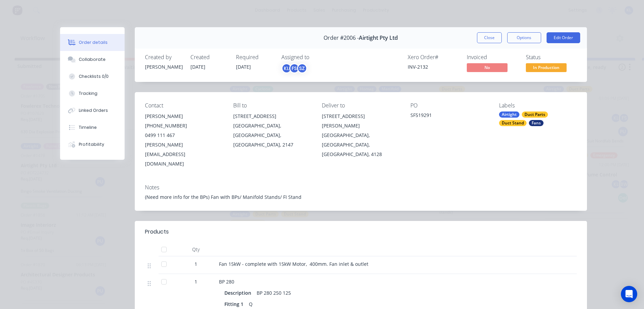 The width and height of the screenshot is (644, 309). Describe the element at coordinates (273, 292) in the screenshot. I see `div: BP 280 250 125` at that location.